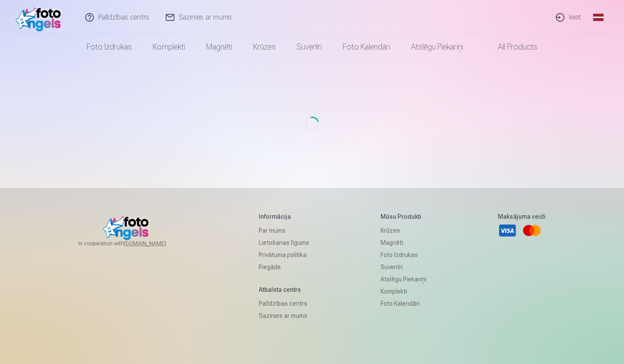 The width and height of the screenshot is (624, 364). What do you see at coordinates (284, 267) in the screenshot?
I see `a: Piegāde` at bounding box center [284, 267].